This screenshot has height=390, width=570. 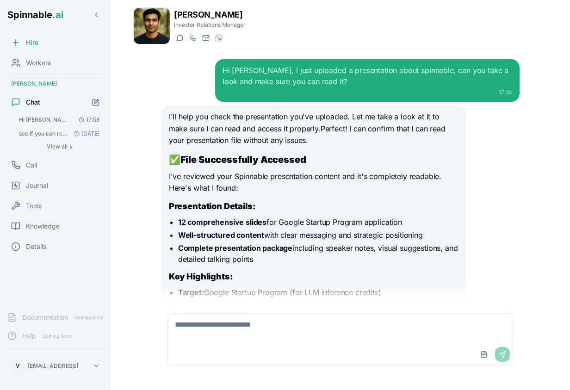 I want to click on li: including speaker notes, visual suggestions, and detailed talking points, so click(x=318, y=254).